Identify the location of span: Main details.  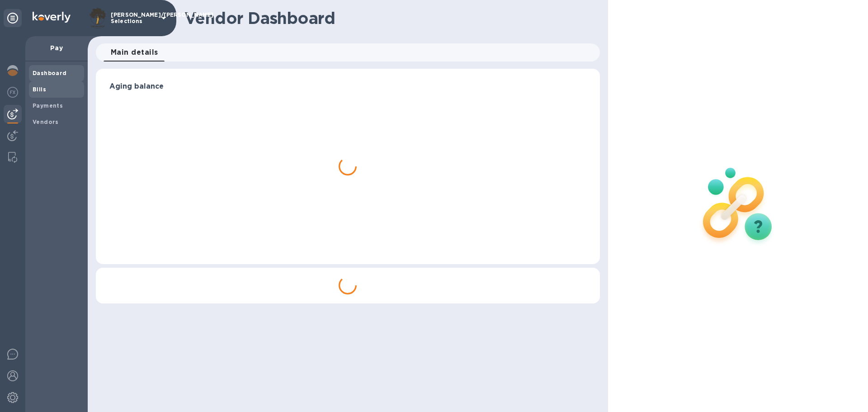
(134, 52).